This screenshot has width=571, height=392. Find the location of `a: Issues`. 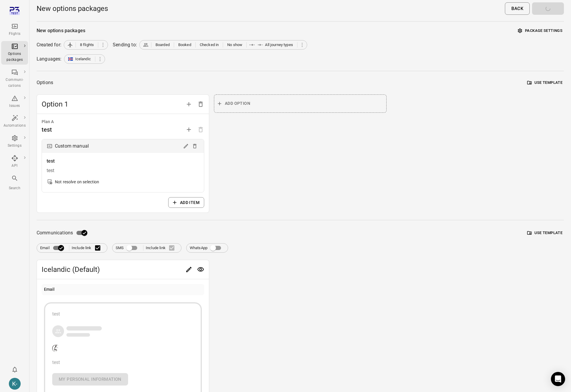

a: Issues is located at coordinates (14, 102).